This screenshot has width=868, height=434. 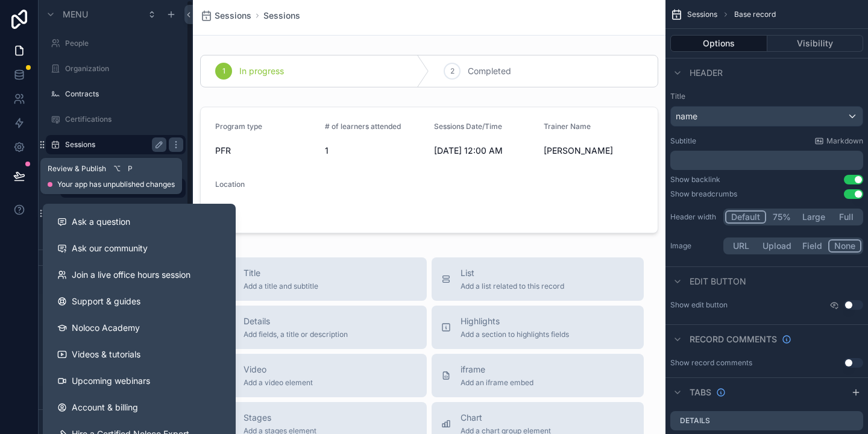 I want to click on span: Title, so click(x=281, y=273).